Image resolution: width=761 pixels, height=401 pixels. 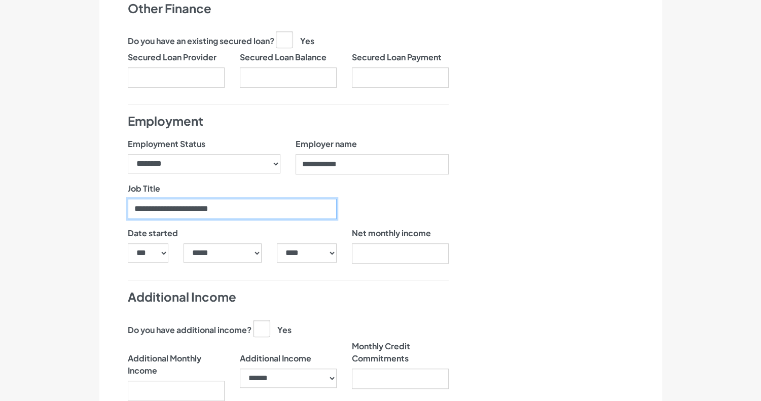 I want to click on label: Do you have an existing secured loan?, so click(x=201, y=41).